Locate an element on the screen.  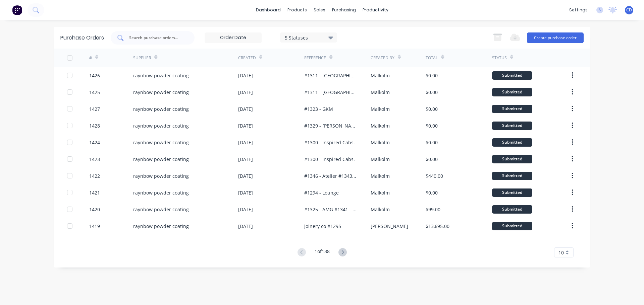
div: 1428 is located at coordinates (94, 125).